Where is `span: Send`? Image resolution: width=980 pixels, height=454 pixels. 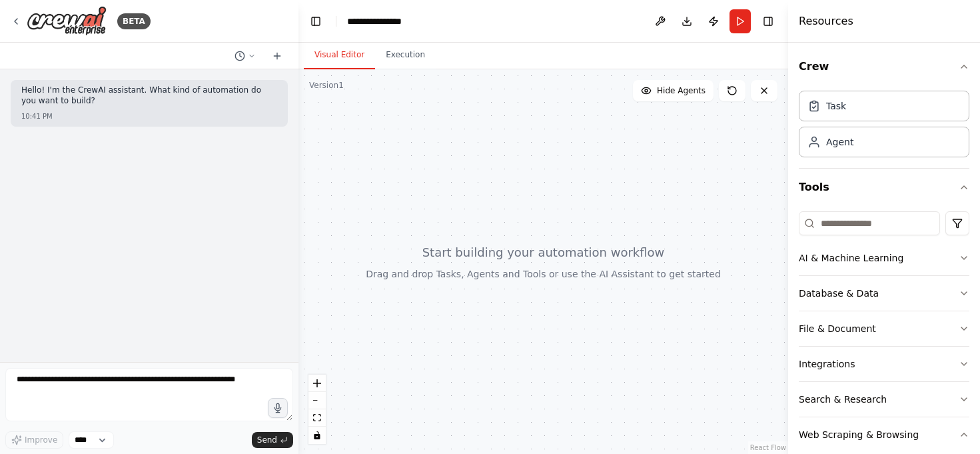
span: Send is located at coordinates (267, 439).